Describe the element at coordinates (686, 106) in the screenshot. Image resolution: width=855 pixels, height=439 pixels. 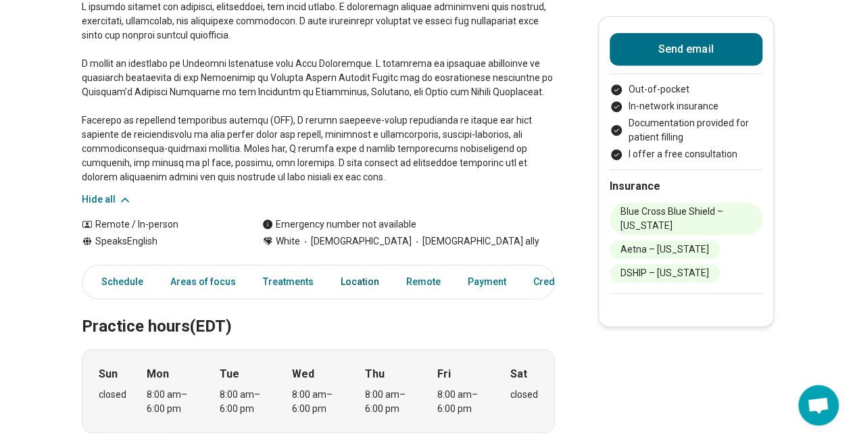
I see `li: In-network insurance` at that location.